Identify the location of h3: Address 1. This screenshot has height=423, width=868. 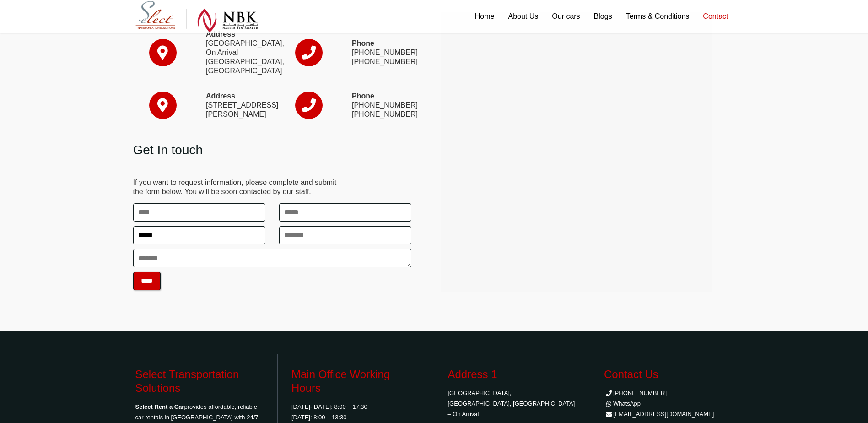
(512, 375).